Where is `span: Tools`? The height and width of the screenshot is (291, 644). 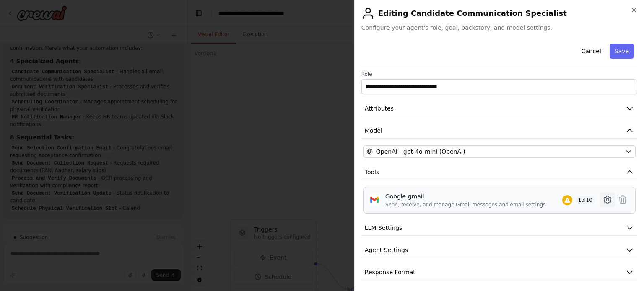 span: Tools is located at coordinates (372, 172).